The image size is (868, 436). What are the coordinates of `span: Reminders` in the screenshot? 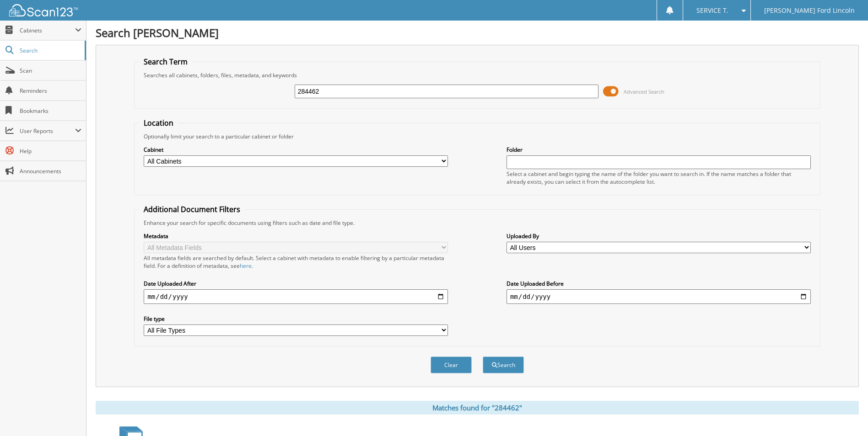 It's located at (51, 90).